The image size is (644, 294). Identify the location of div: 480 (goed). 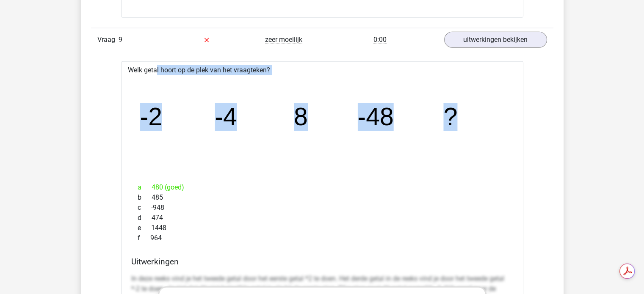
(322, 188).